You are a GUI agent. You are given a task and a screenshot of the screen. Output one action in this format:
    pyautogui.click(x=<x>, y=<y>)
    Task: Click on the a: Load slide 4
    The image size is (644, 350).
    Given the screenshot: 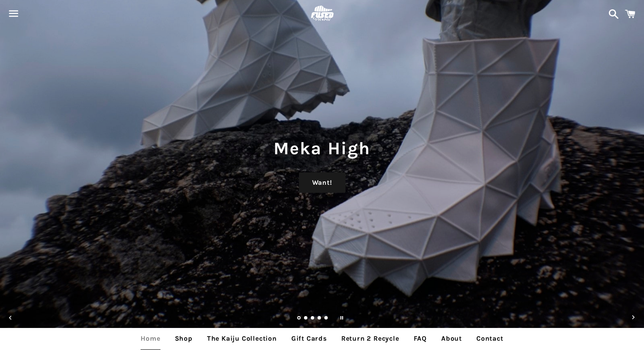 What is the action you would take?
    pyautogui.click(x=320, y=319)
    